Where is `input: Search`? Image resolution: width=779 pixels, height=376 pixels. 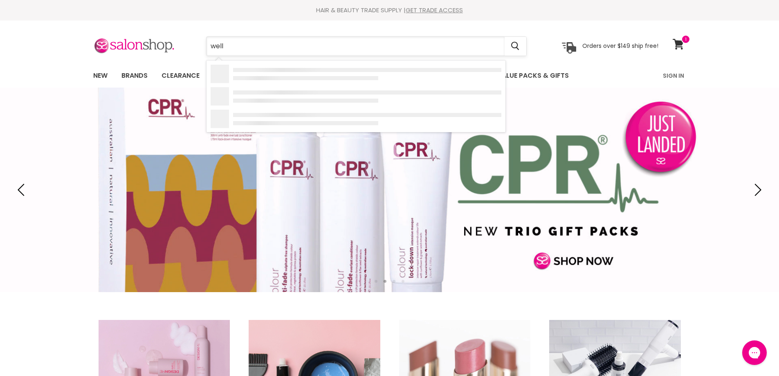
input: Search is located at coordinates (355, 46).